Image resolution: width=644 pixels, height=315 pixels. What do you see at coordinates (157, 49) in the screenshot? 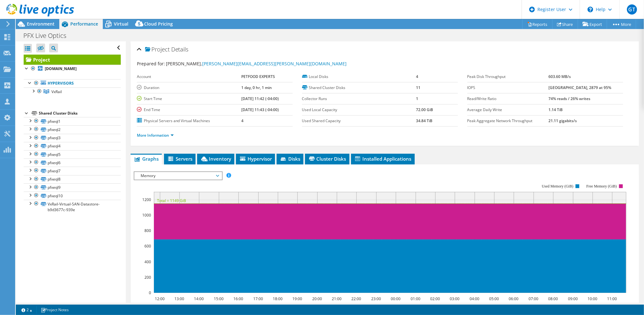
I see `span: Project` at bounding box center [157, 49].